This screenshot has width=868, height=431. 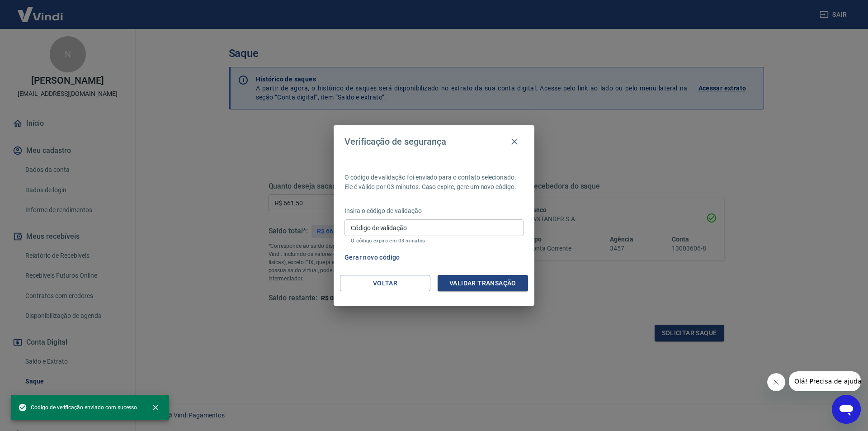 I want to click on button: Validar transação, so click(x=483, y=283).